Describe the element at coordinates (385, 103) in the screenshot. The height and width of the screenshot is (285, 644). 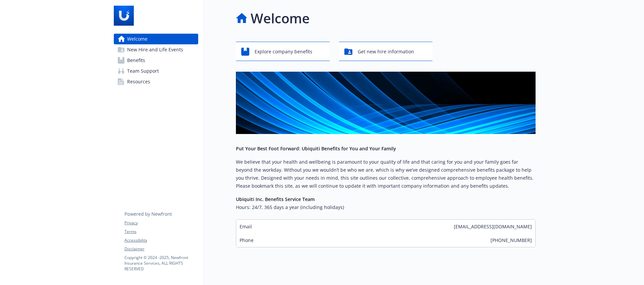
I see `img: overview page banner` at that location.